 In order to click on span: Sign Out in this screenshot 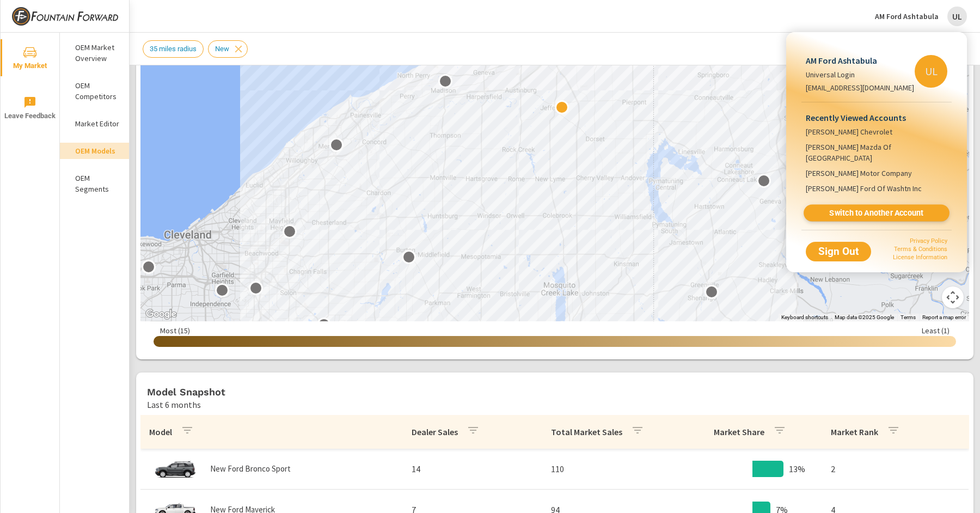, I will do `click(839, 252)`.